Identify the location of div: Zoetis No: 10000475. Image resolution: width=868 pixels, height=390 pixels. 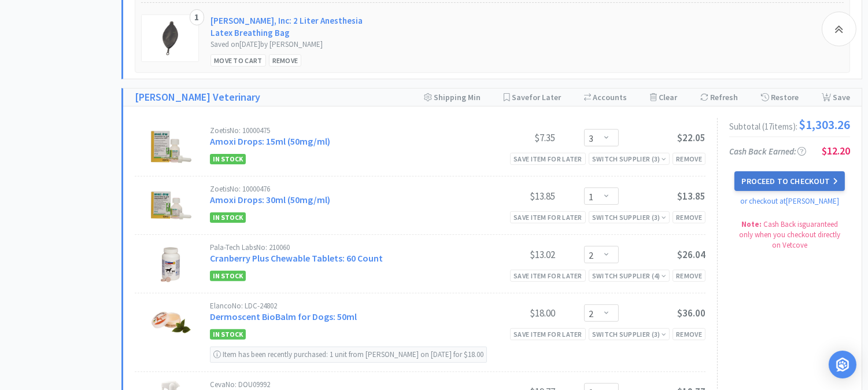
(339, 130).